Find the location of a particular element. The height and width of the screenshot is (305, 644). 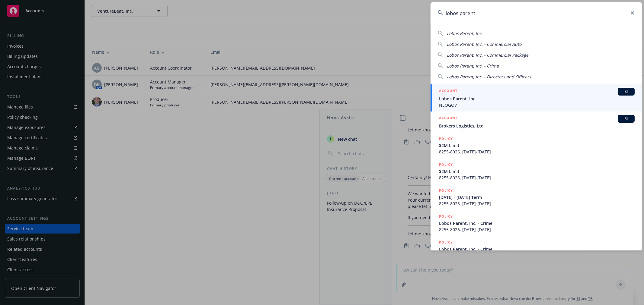

span: Lobos Parent, Inc. - Commercial Auto is located at coordinates (484, 44).